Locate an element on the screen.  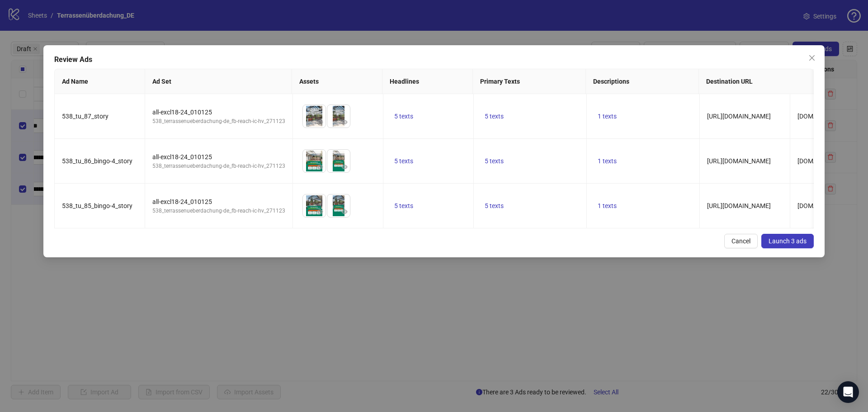
span: Cancel is located at coordinates (741, 241).